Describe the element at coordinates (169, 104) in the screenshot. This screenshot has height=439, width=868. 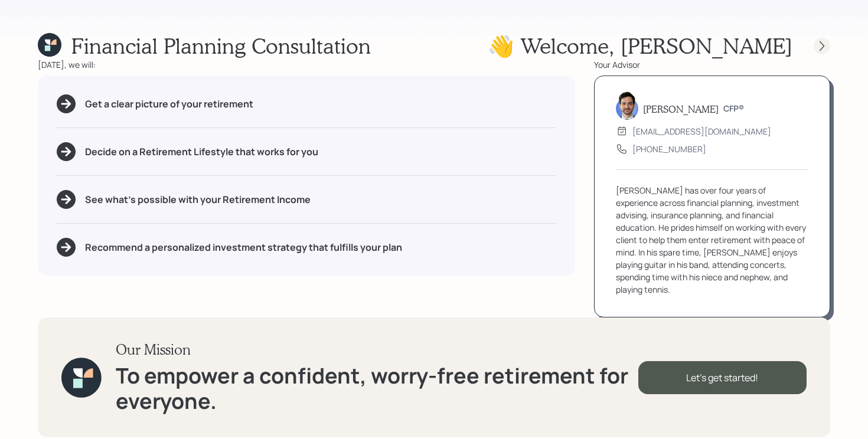
I see `h5: Get a clear picture of your retirement` at that location.